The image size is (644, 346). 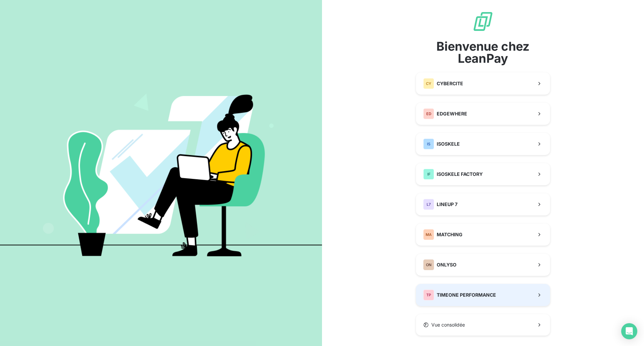 I want to click on img: logo sigle, so click(x=483, y=22).